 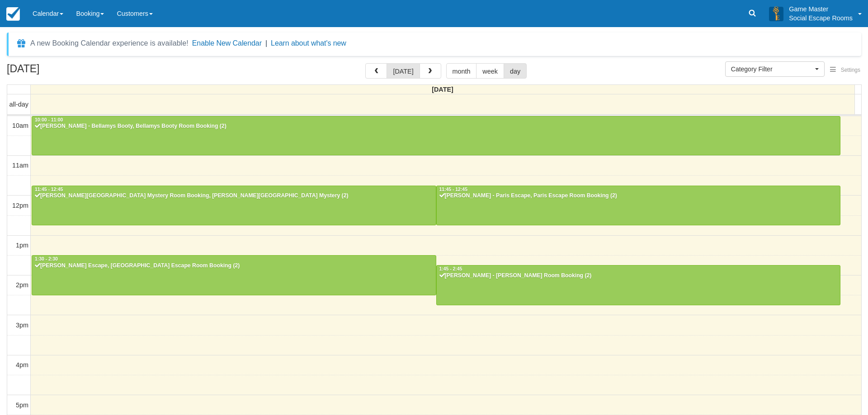 I want to click on button: week, so click(x=490, y=71).